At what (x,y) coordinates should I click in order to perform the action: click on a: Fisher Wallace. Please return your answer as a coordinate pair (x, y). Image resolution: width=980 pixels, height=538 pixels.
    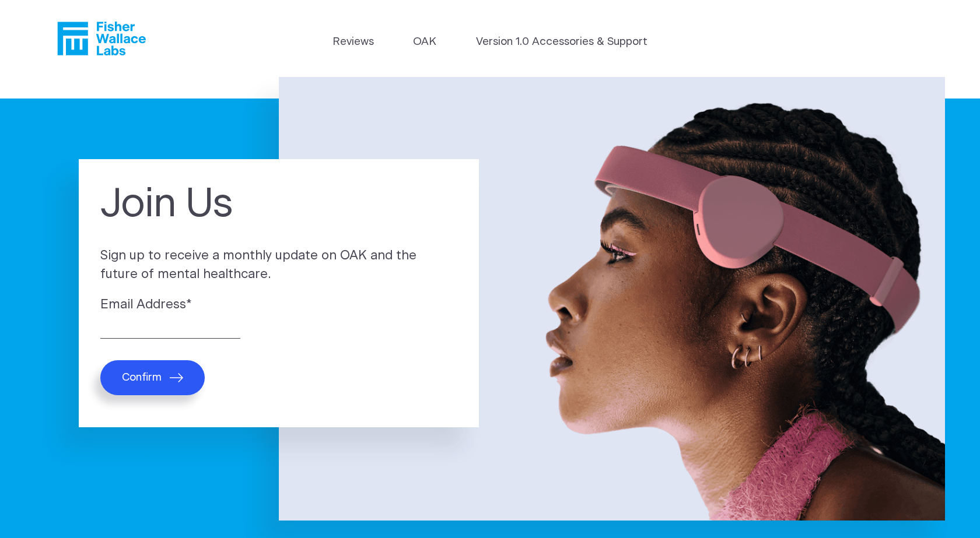
    Looking at the image, I should click on (102, 39).